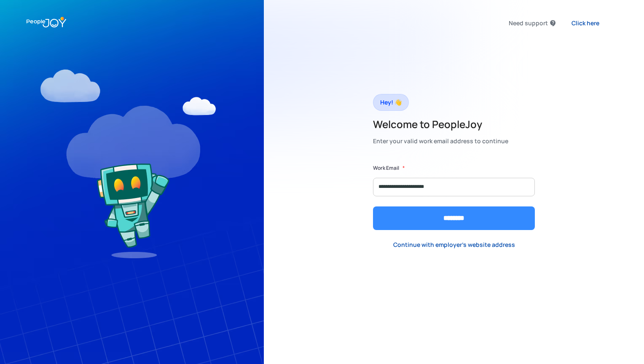 The width and height of the screenshot is (644, 364). What do you see at coordinates (585, 23) in the screenshot?
I see `a: Click here` at bounding box center [585, 23].